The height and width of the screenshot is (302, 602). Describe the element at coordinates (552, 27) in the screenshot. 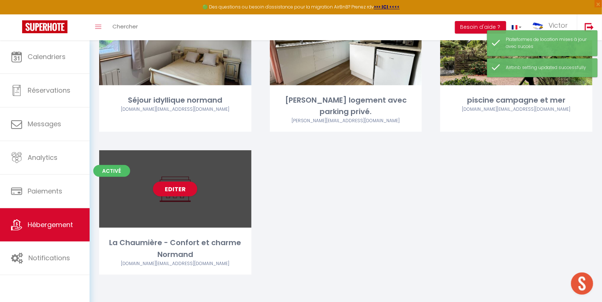

I see `a: ... Victor` at that location.